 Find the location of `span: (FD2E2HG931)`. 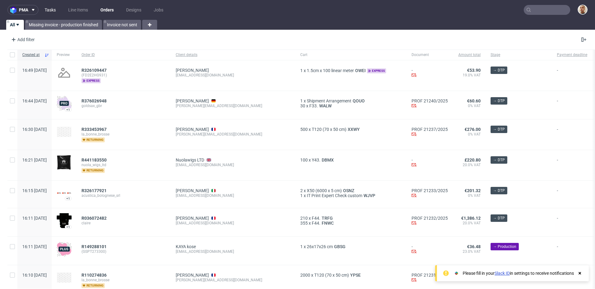

span: (FD2E2HG931) is located at coordinates (124, 75).